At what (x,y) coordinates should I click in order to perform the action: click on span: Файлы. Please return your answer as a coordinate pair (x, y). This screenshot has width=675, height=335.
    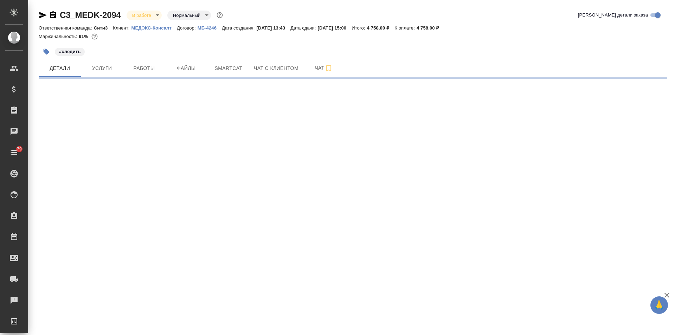
    Looking at the image, I should click on (186, 68).